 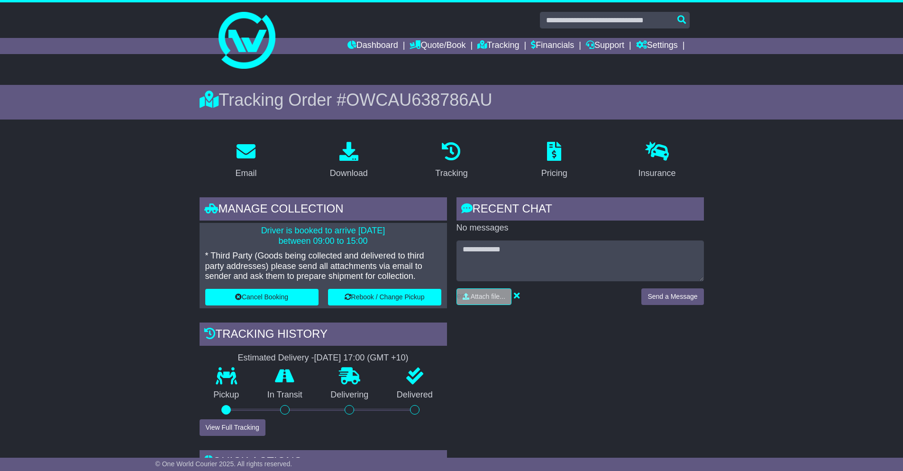 I want to click on div: Email, so click(x=246, y=173).